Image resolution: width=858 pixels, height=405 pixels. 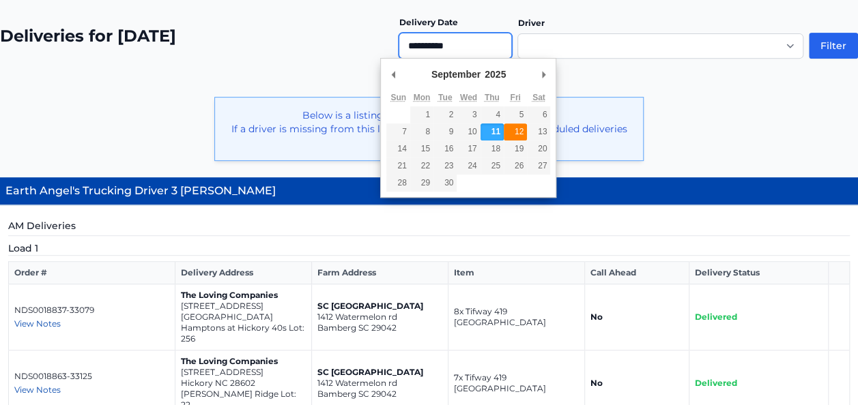 I want to click on button: 14, so click(x=398, y=149).